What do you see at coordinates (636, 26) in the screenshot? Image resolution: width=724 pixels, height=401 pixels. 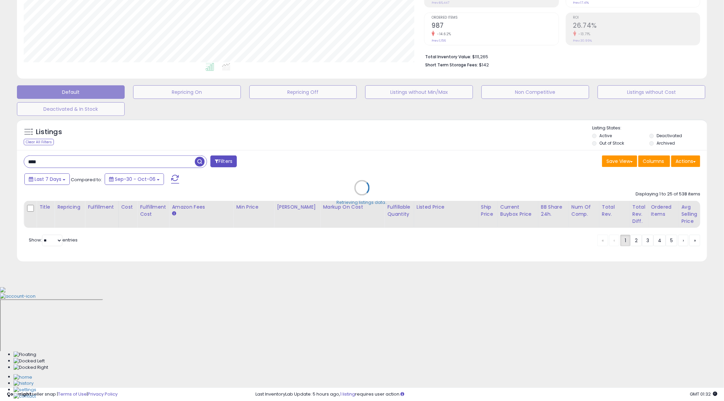 I see `h2: 26.74%` at bounding box center [636, 26].